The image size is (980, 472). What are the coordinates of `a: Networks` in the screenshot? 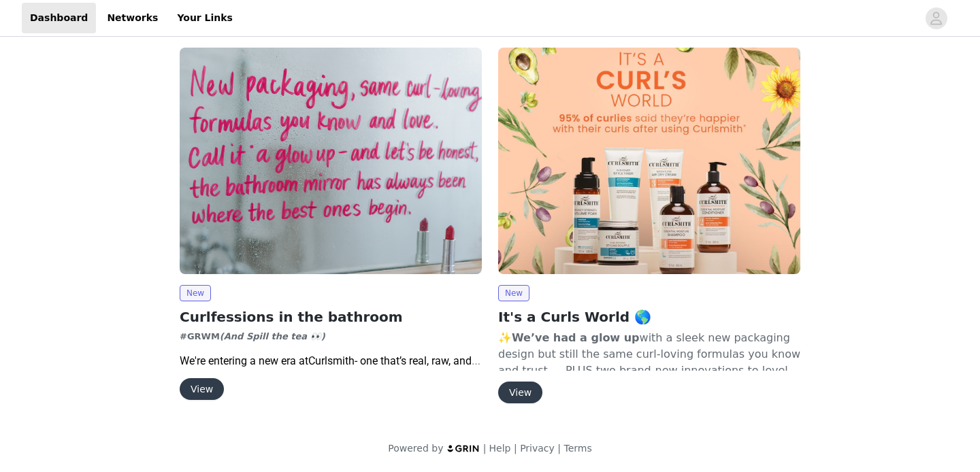 It's located at (132, 17).